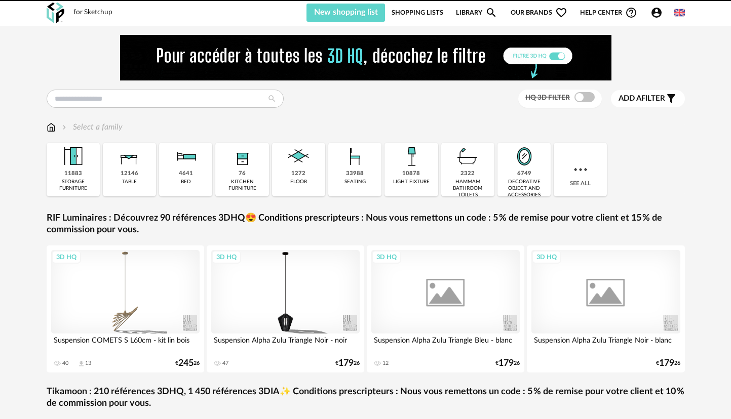  I want to click on img: Assise.png, so click(355, 157).